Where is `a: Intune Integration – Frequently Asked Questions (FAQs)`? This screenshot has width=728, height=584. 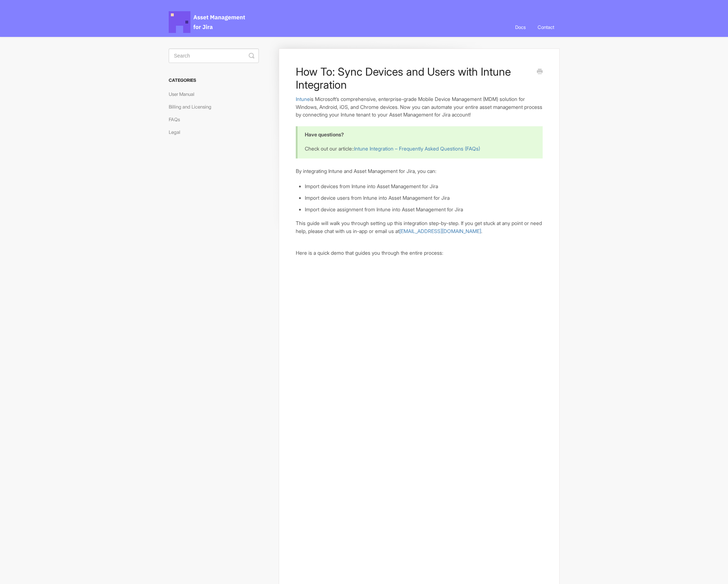
a: Intune Integration – Frequently Asked Questions (FAQs) is located at coordinates (417, 148).